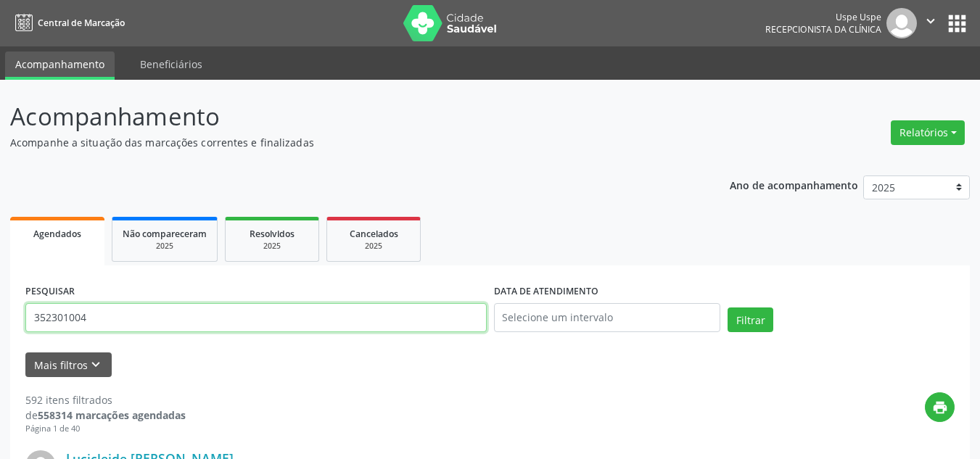 This screenshot has height=459, width=980. I want to click on button: apps, so click(957, 24).